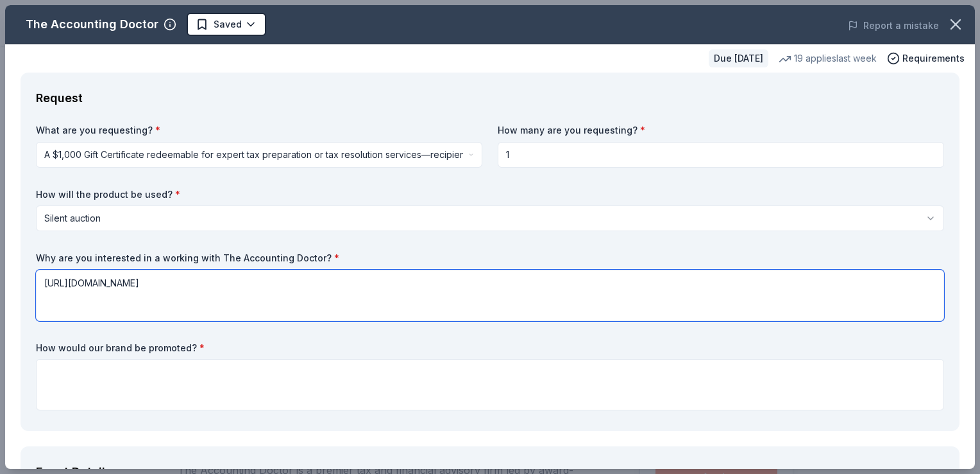 The image size is (980, 474). Describe the element at coordinates (933, 59) in the screenshot. I see `span: Requirements` at that location.